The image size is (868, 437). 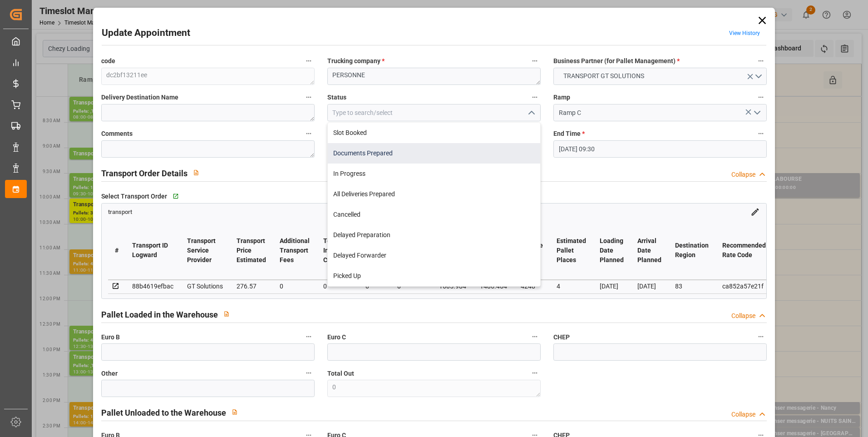 I want to click on span: TRANSPORT GT SOLUTIONS, so click(x=604, y=76).